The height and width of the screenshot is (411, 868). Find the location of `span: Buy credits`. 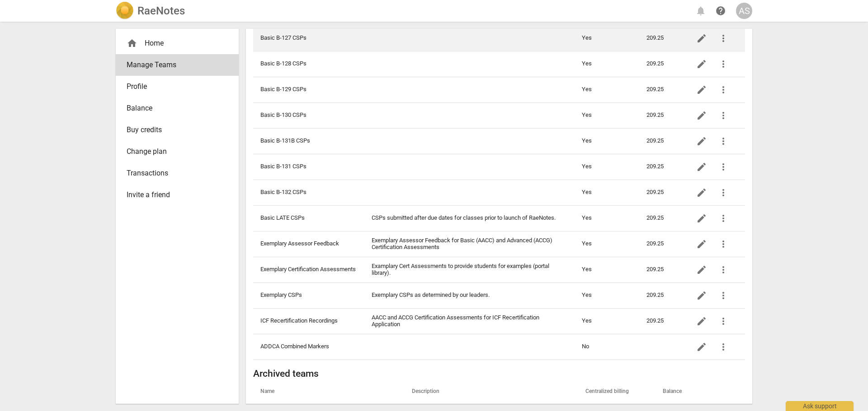

span: Buy credits is located at coordinates (173, 130).